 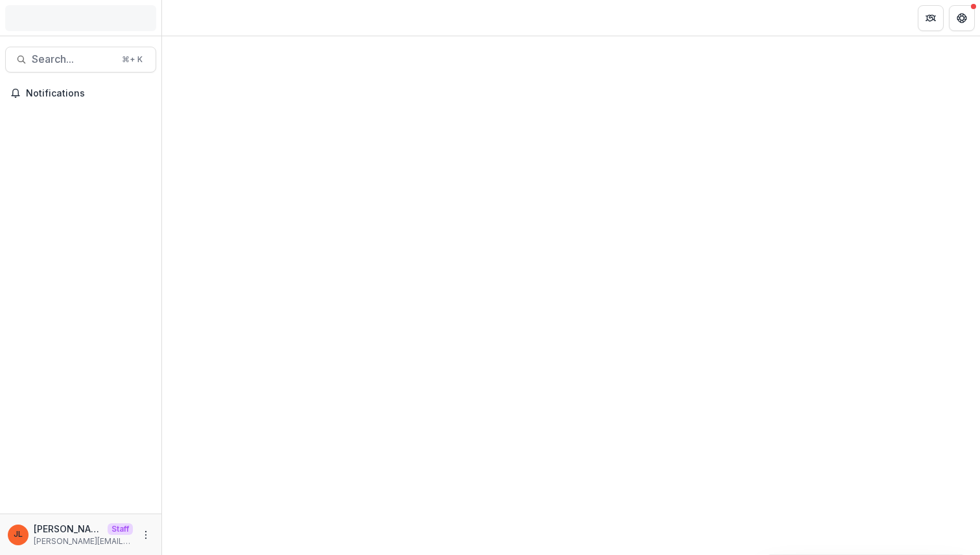 What do you see at coordinates (930, 18) in the screenshot?
I see `button: Partners` at bounding box center [930, 18].